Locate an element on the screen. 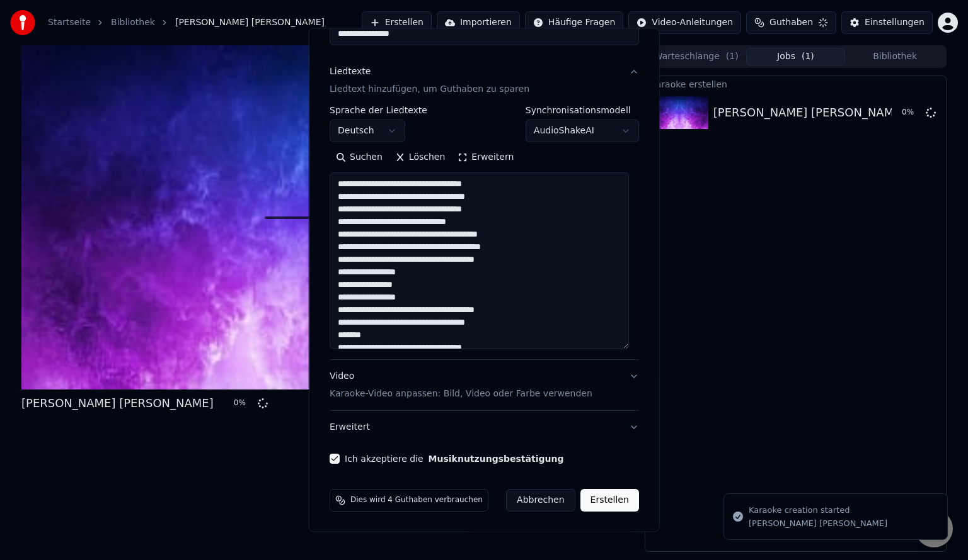 The width and height of the screenshot is (968, 560). button: Löschen is located at coordinates (419, 157).